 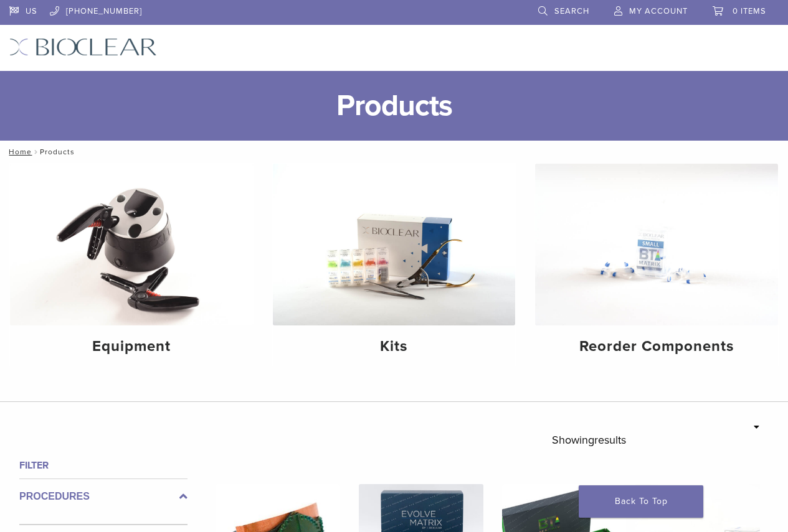 I want to click on a: Equipment, so click(x=131, y=265).